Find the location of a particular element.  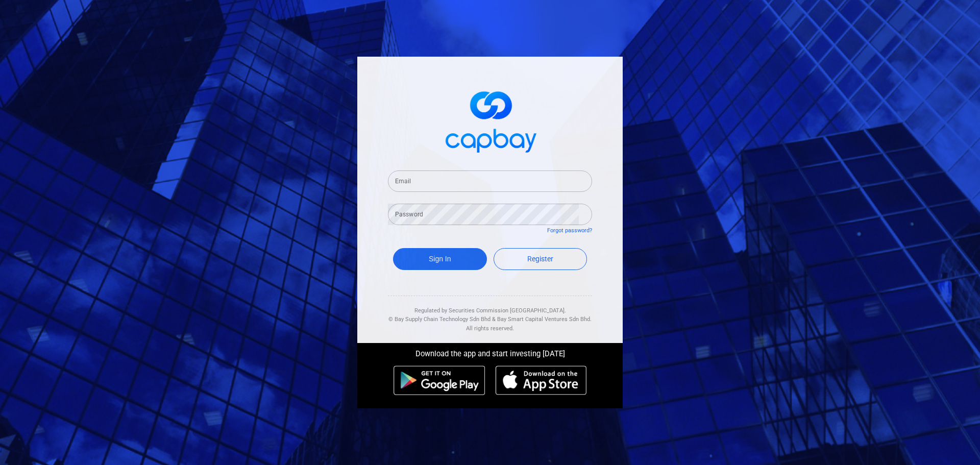

span: © Bay Supply Chain Technology Sdn Bhd is located at coordinates (439, 319).